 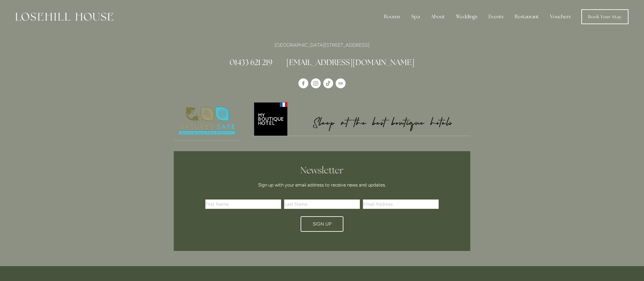 What do you see at coordinates (316, 83) in the screenshot?
I see `a: Instagram` at bounding box center [316, 83].